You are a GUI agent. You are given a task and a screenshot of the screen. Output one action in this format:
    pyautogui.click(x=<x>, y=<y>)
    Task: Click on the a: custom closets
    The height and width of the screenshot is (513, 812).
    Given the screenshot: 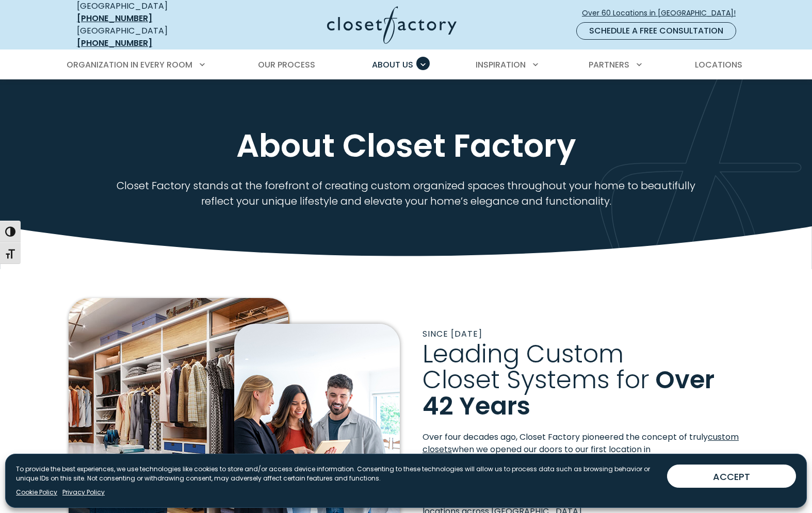 What is the action you would take?
    pyautogui.click(x=580, y=442)
    